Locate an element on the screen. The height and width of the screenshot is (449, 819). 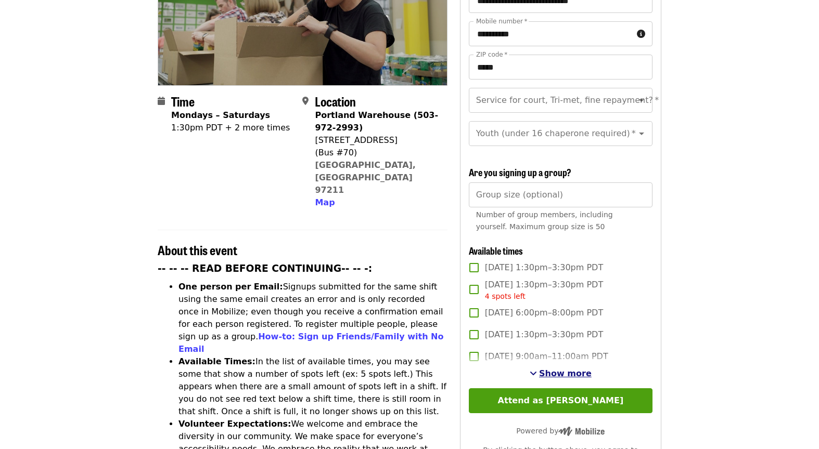
button: Map is located at coordinates (324, 203).